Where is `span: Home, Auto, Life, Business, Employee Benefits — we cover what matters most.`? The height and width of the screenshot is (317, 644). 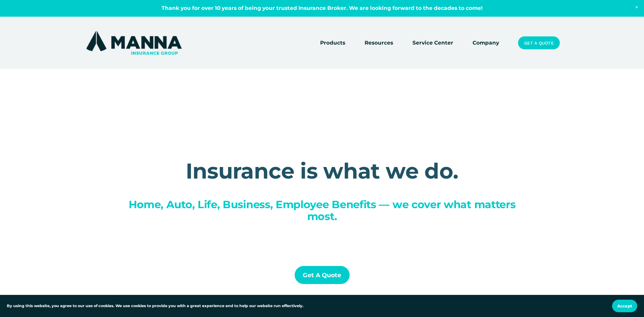 span: Home, Auto, Life, Business, Employee Benefits — we cover what matters most. is located at coordinates (324, 210).